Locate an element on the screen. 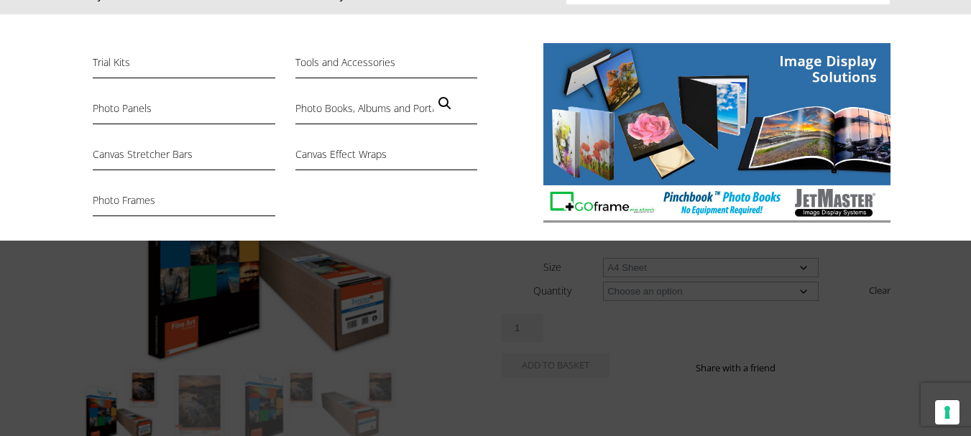 This screenshot has height=436, width=971. a: Canvas Stretcher Bars is located at coordinates (183, 158).